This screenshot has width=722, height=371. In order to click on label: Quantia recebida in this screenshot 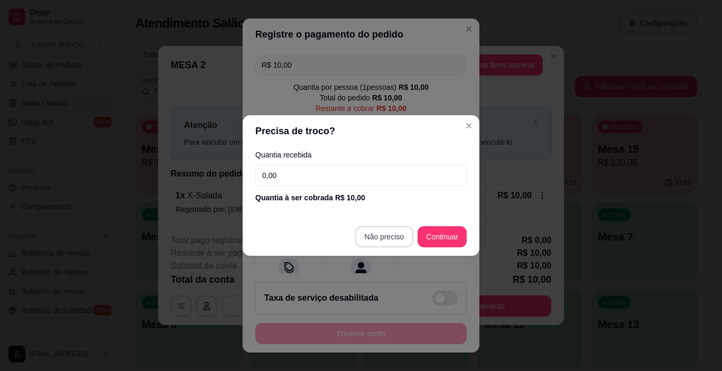, I will do `click(361, 155)`.